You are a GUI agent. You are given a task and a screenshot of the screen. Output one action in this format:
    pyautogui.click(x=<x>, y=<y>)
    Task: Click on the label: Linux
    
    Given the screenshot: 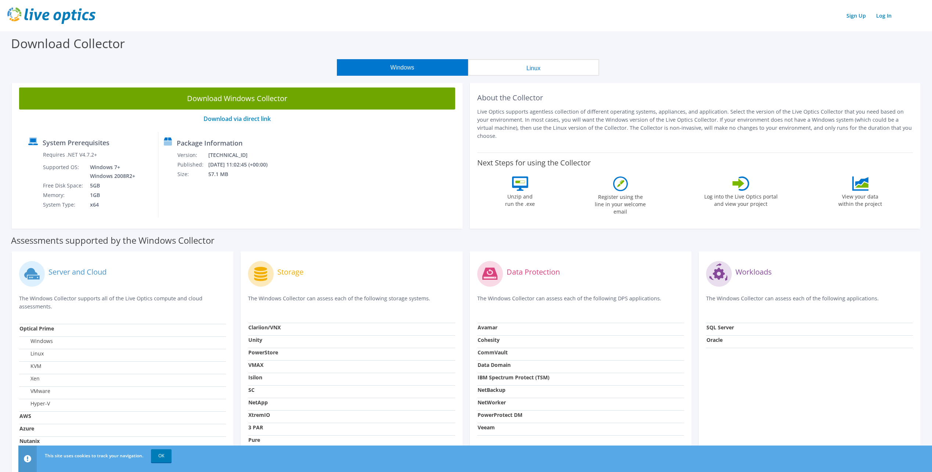 What is the action you would take?
    pyautogui.click(x=32, y=353)
    